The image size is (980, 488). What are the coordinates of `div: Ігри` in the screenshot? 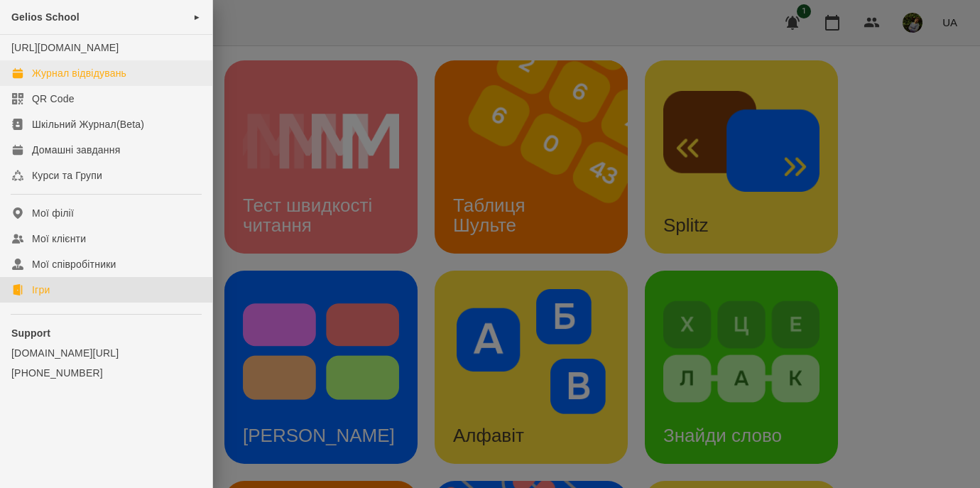 It's located at (40, 290).